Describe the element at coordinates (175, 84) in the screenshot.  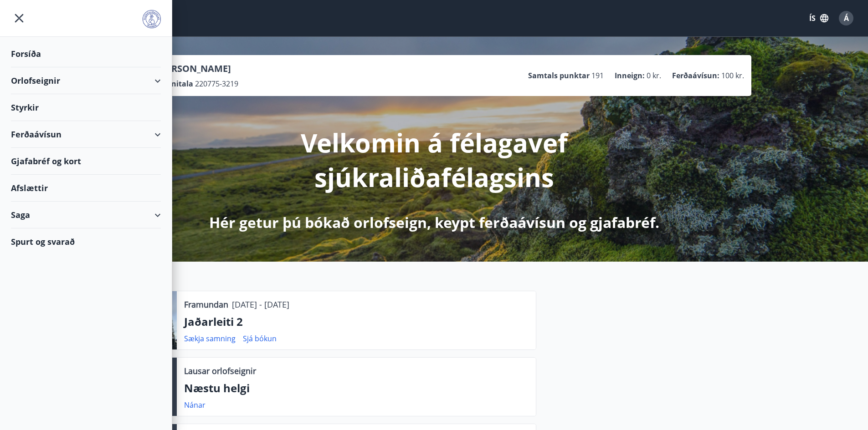
I see `p: Kennitala` at that location.